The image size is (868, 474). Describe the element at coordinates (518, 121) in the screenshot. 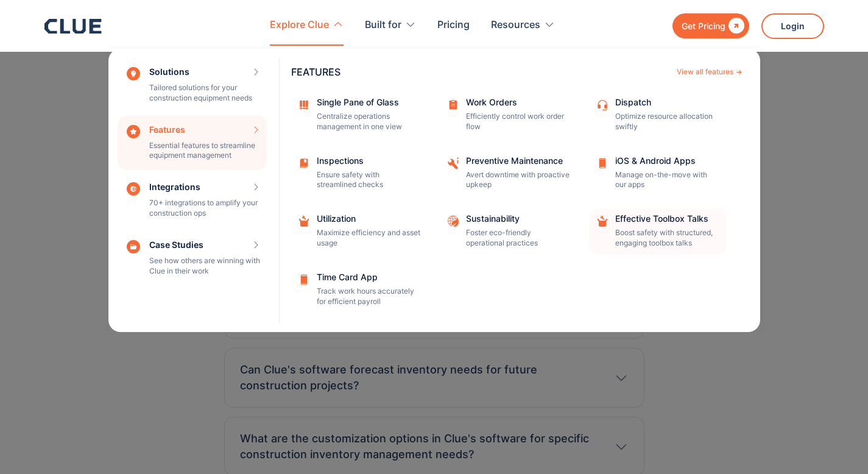

I see `p: Efficiently control work order flow` at that location.